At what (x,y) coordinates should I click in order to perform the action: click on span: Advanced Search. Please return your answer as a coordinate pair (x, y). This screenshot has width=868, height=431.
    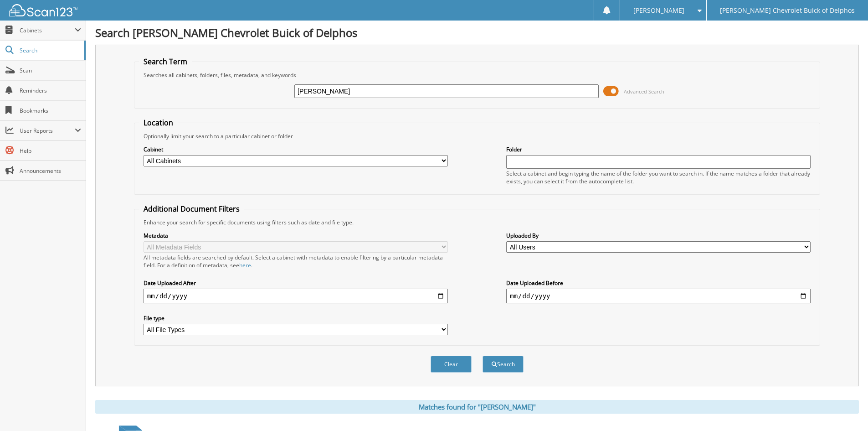
    Looking at the image, I should click on (643, 91).